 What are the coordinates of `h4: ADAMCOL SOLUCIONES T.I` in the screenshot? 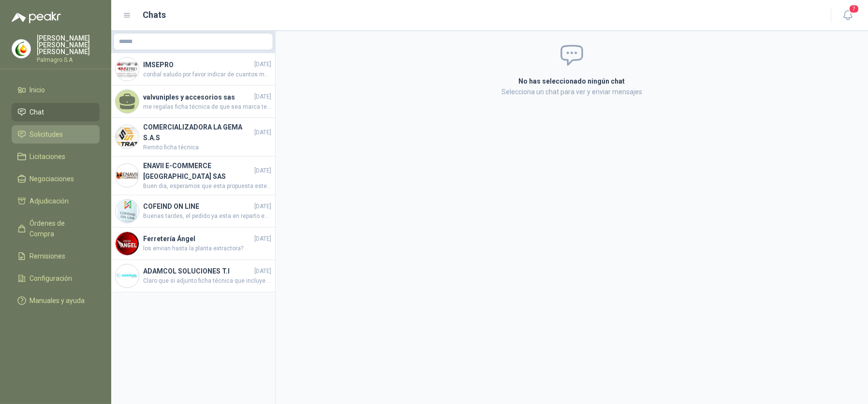 It's located at (198, 271).